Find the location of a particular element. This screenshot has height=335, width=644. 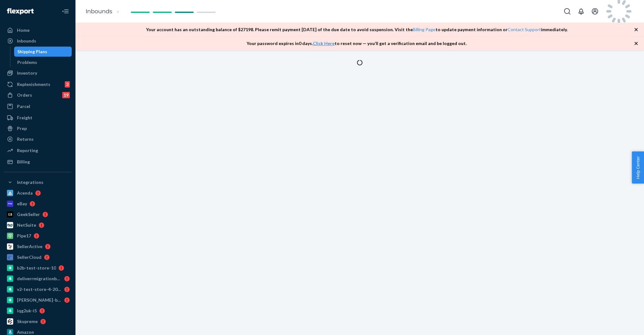

div: Shipping Plans is located at coordinates (32, 52).